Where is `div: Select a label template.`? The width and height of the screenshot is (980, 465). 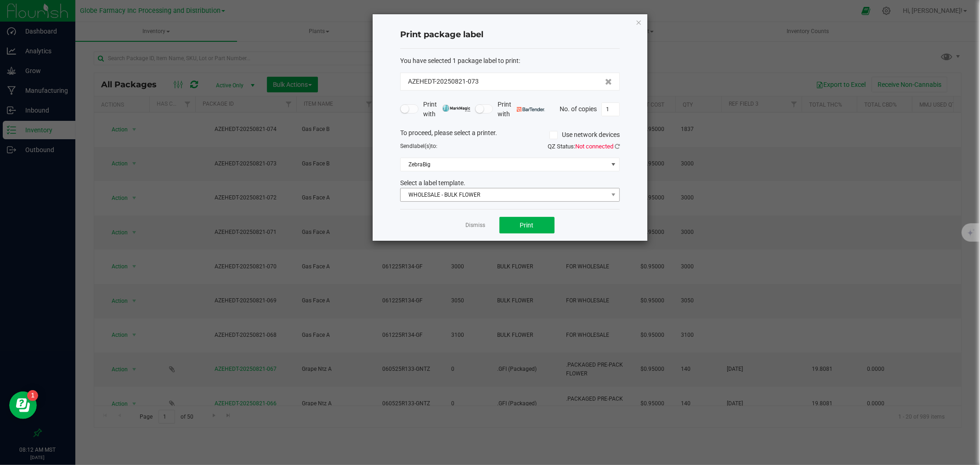 div: Select a label template. is located at coordinates (510, 182).